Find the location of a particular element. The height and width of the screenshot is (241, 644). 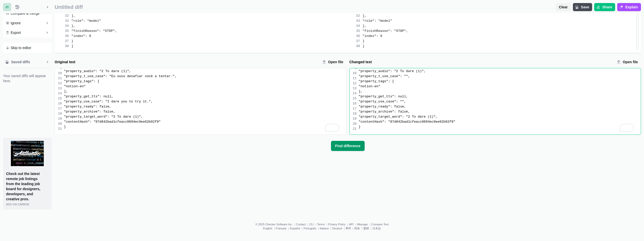

div: "property_ready": false, is located at coordinates (499, 107).